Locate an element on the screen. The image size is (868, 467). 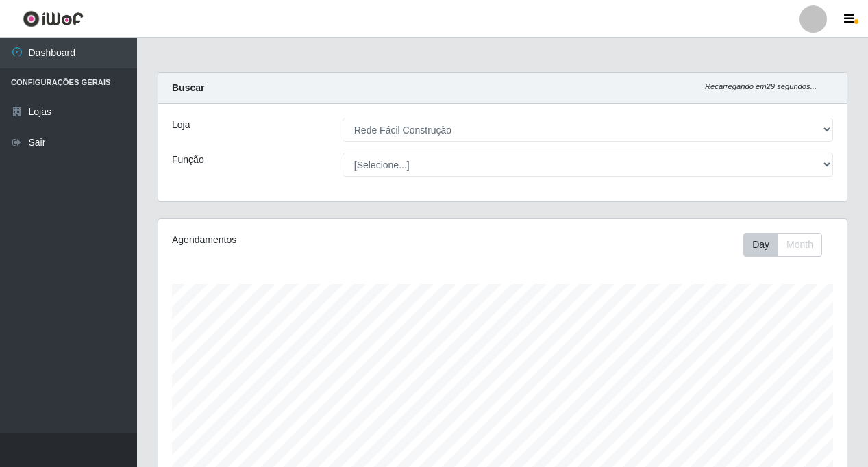
button: Month is located at coordinates (799, 245).